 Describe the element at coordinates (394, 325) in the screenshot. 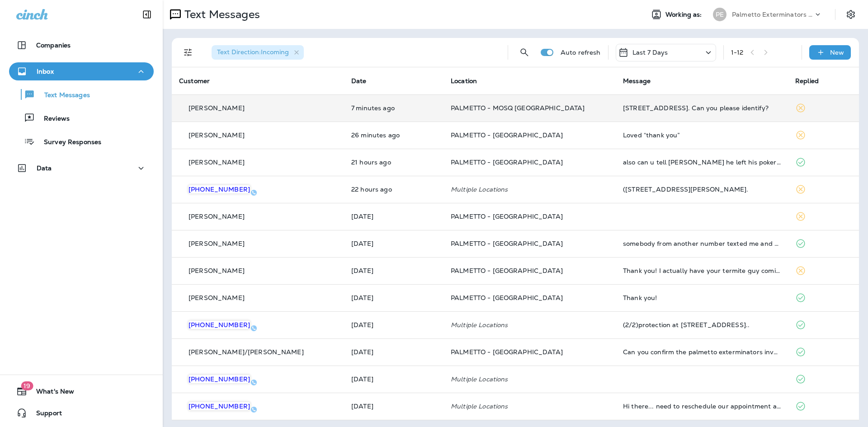

I see `p: Sep 2, 2025 01:16 PM` at that location.